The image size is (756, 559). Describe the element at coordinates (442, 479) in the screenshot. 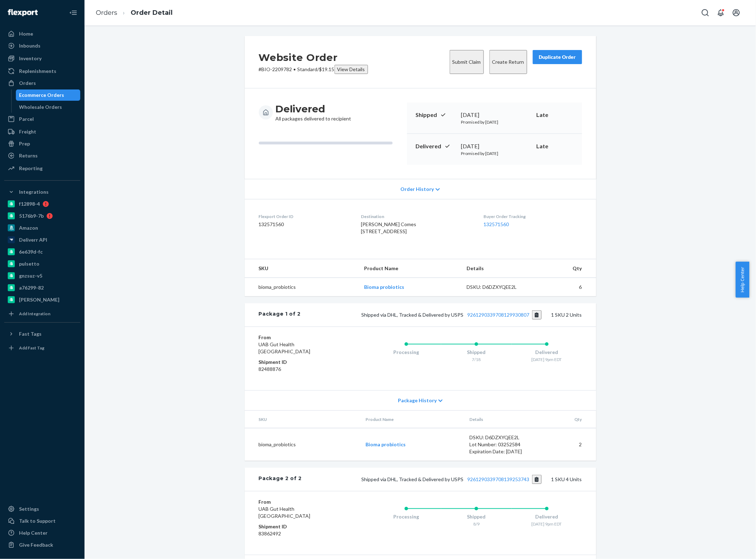

I see `div: 1 SKU 4 Units` at that location.